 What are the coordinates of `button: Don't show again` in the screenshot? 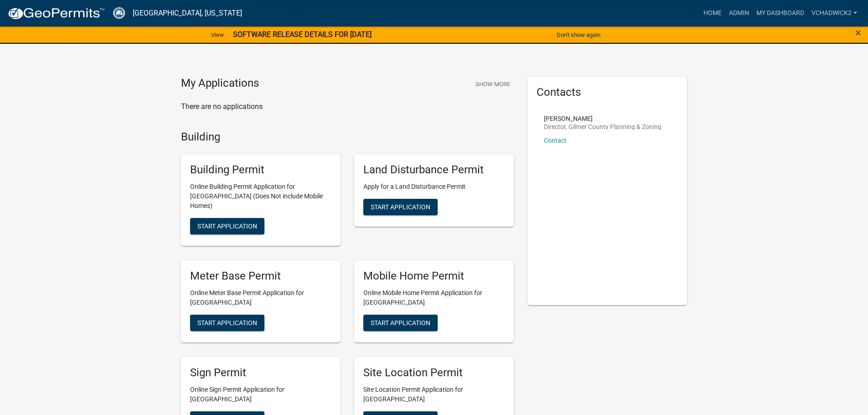 It's located at (578, 34).